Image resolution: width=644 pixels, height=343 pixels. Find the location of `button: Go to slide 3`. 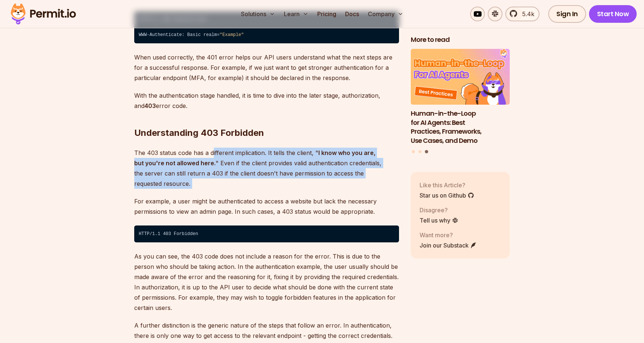

button: Go to slide 3 is located at coordinates (426, 151).